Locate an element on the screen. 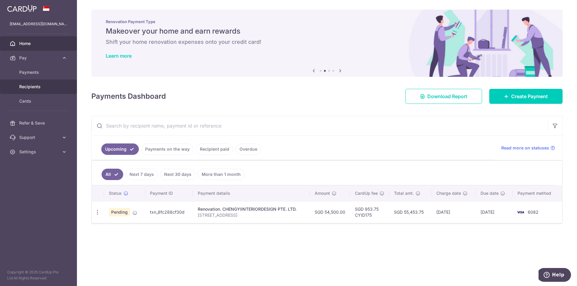  span: 6082 is located at coordinates (533, 212).